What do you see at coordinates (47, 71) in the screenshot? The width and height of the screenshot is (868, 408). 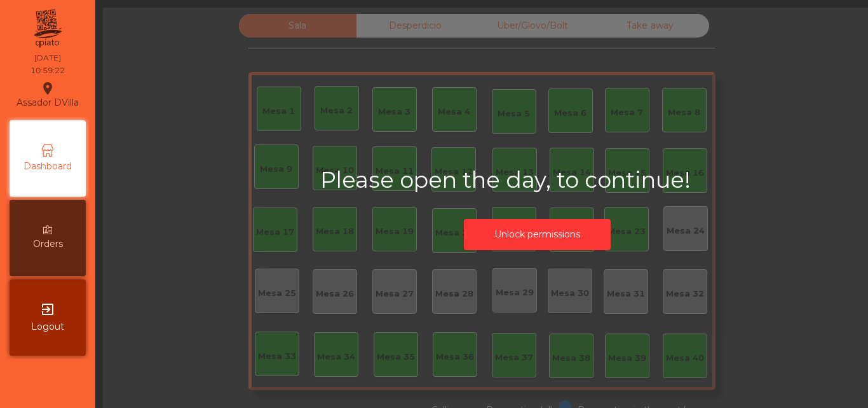 I see `div: 10:59:22` at bounding box center [47, 71].